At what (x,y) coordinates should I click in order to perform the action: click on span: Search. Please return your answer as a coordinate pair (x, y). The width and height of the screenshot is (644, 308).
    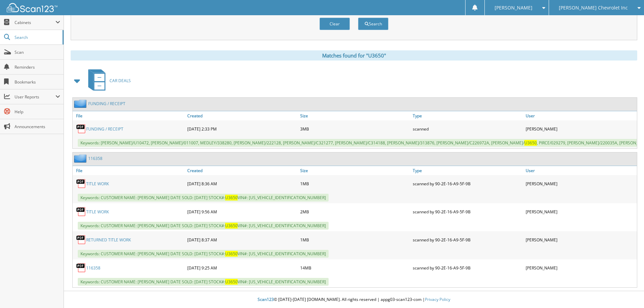
    Looking at the image, I should click on (37, 37).